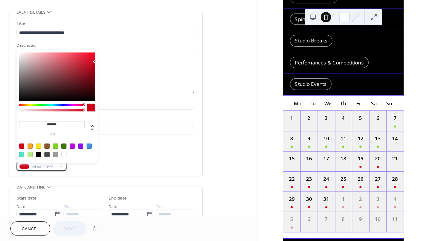 The image size is (429, 241). What do you see at coordinates (360, 179) in the screenshot?
I see `div: 26` at bounding box center [360, 179].